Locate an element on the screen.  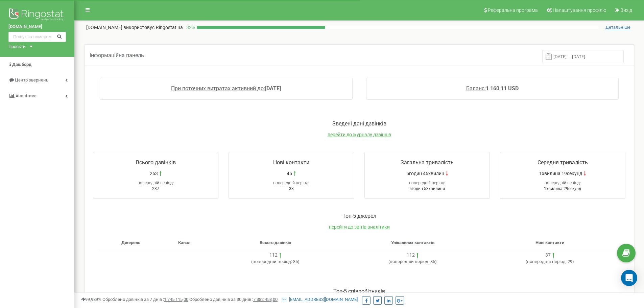
span: 45 is located at coordinates (289, 174).